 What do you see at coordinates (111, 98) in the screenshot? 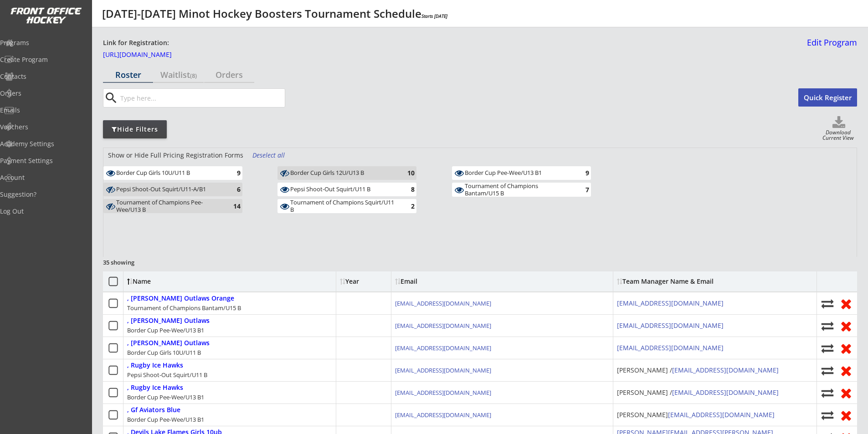
I see `button: search` at bounding box center [111, 98].